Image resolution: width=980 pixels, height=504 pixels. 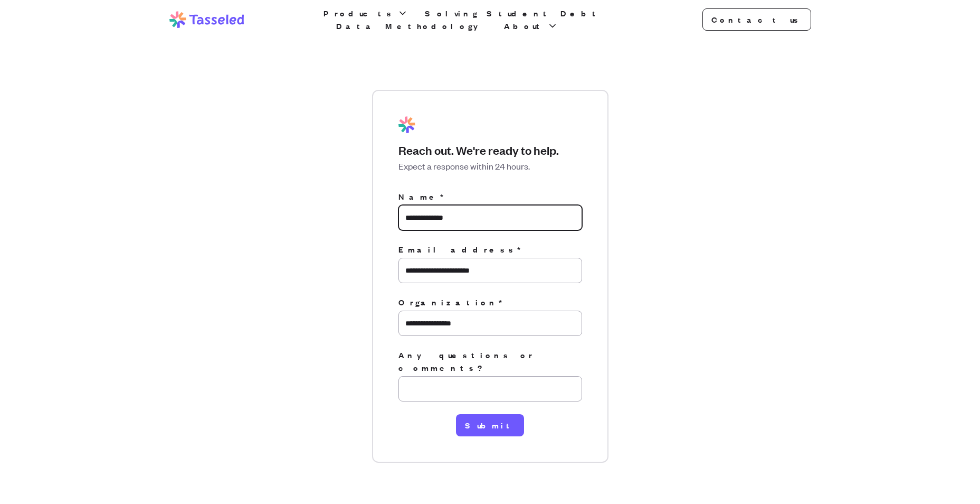 I want to click on a: Contact us, so click(x=757, y=20).